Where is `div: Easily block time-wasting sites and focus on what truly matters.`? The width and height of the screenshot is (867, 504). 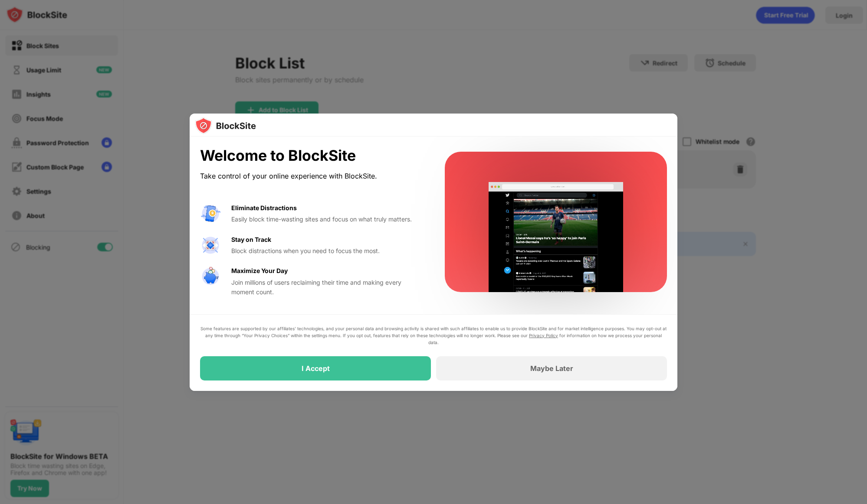 div: Easily block time-wasting sites and focus on what truly matters. is located at coordinates (328, 220).